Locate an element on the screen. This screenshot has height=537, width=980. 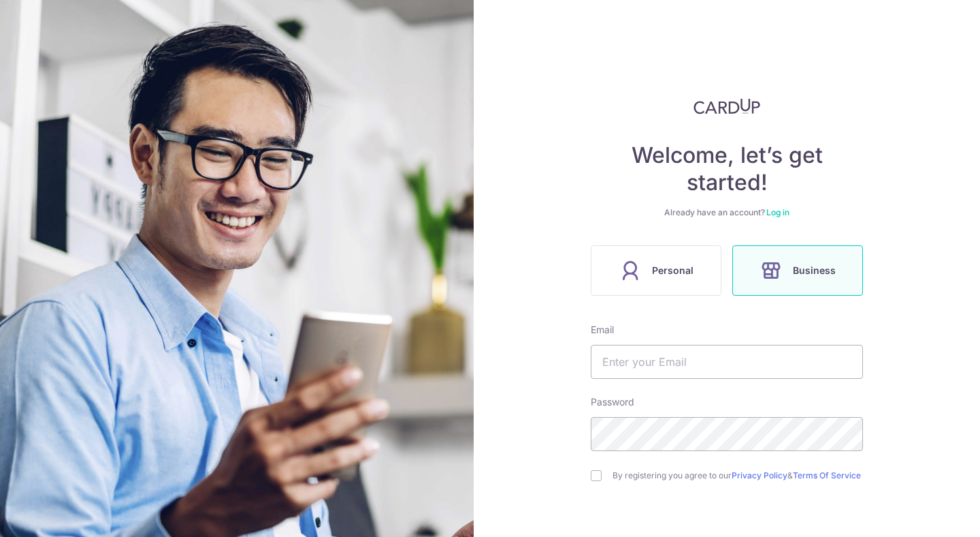
label: Email is located at coordinates (602, 330).